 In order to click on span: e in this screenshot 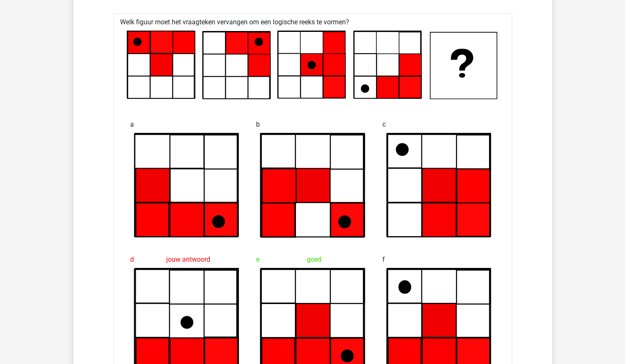, I will do `click(257, 260)`.